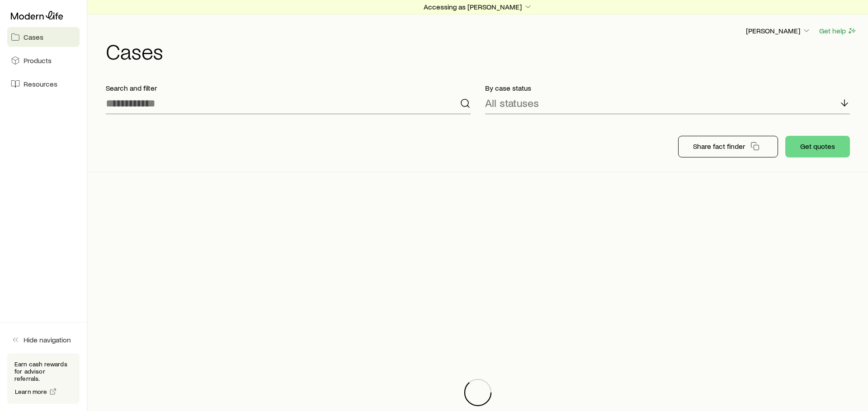 Image resolution: width=868 pixels, height=411 pixels. Describe the element at coordinates (288, 88) in the screenshot. I see `p: Search and filter` at that location.